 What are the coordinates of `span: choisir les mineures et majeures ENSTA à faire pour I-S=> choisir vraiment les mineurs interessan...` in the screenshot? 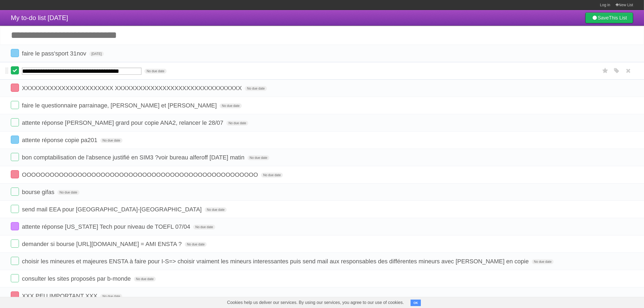 It's located at (276, 261).